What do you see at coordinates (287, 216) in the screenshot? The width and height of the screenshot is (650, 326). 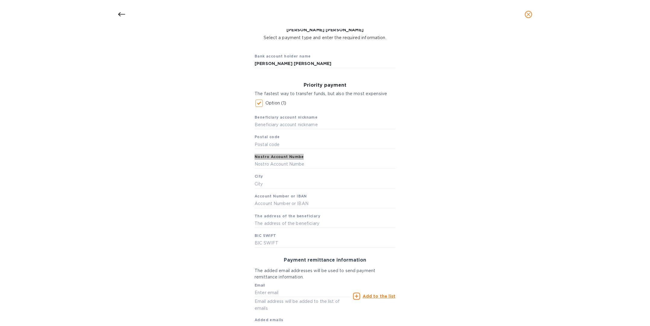 I see `b: The address of the beneficiary` at bounding box center [287, 216].